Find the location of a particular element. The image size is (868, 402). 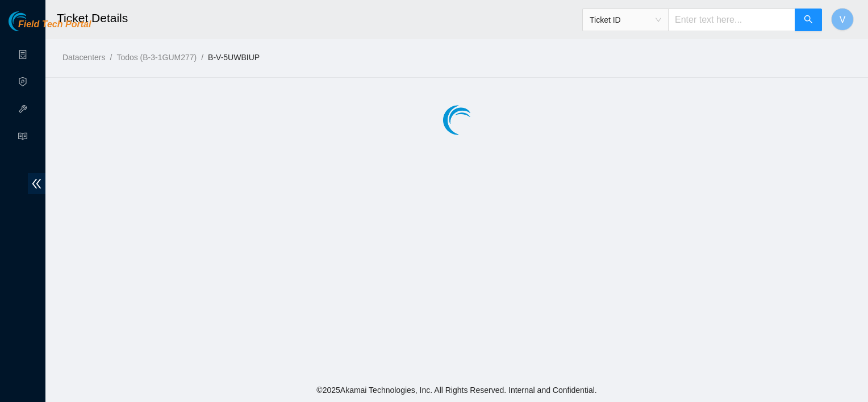

img: Akamai Technologies is located at coordinates (33, 21).